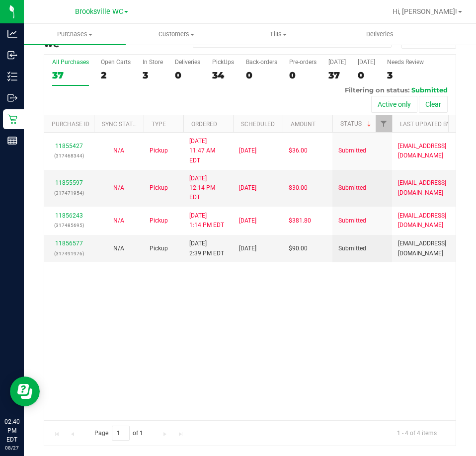  Describe the element at coordinates (406, 62) in the screenshot. I see `div: Needs Review` at that location.